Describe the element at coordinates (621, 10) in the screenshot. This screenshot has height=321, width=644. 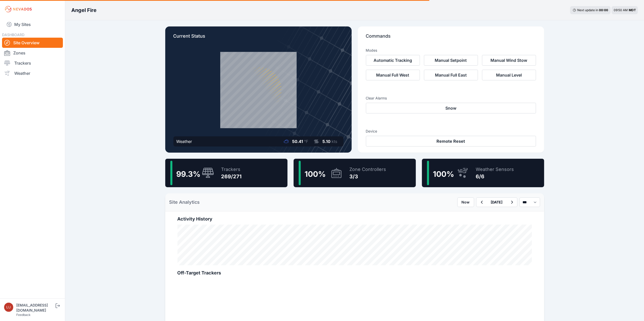
I see `span: 09:50 AM` at that location.